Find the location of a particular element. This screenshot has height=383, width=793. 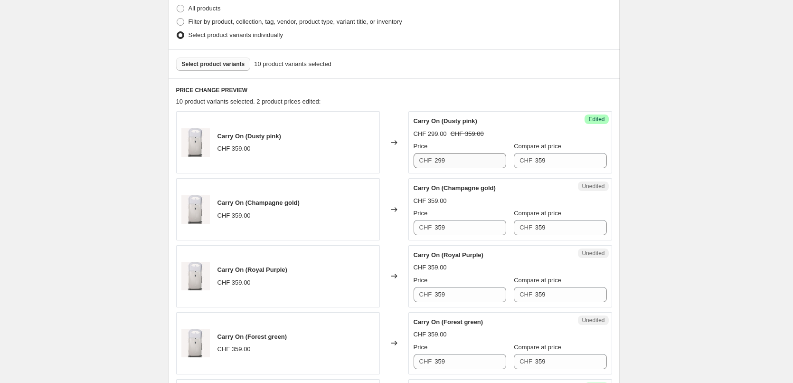

span: Edited is located at coordinates (597, 119).